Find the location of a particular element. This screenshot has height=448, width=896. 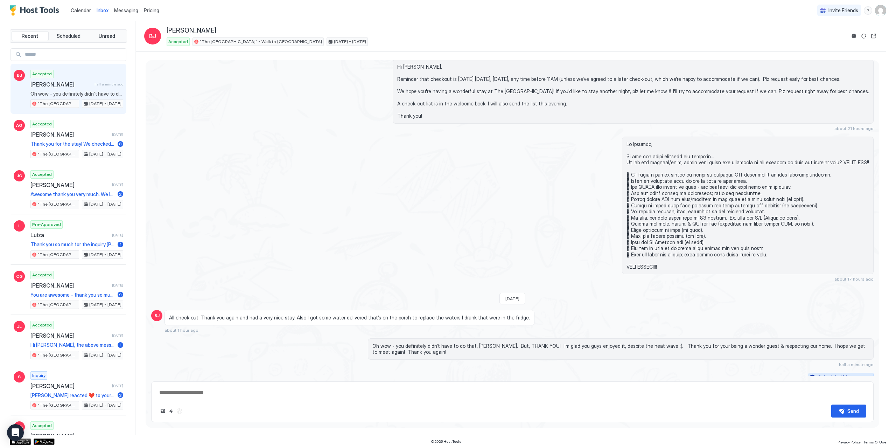

a: Calendar is located at coordinates (81, 10).